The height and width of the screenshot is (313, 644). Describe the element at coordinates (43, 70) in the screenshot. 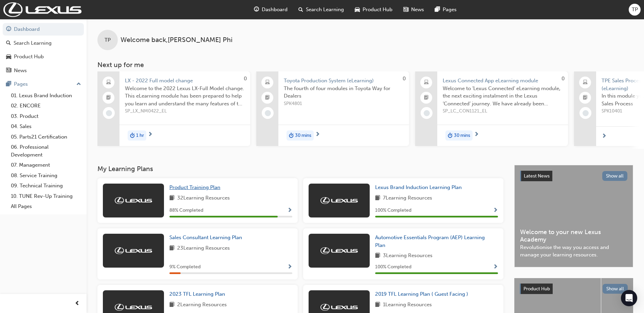

I see `a: News` at that location.